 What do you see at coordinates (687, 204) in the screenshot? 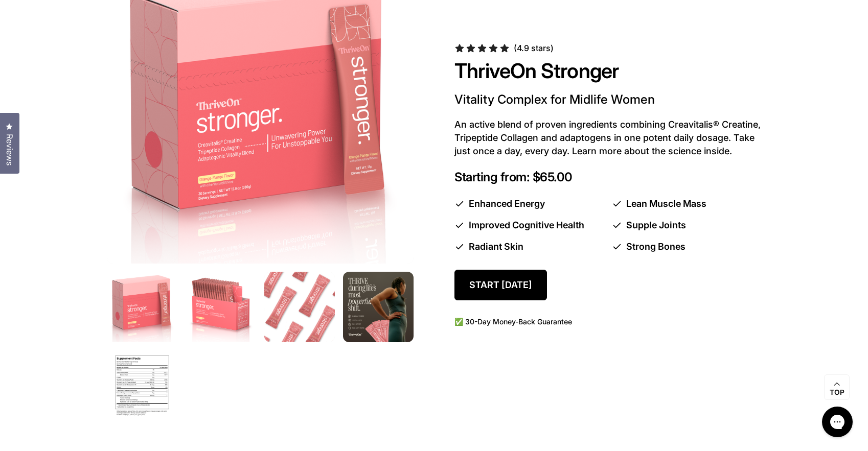
I see `li: Lean Muscle Mass` at bounding box center [687, 204].